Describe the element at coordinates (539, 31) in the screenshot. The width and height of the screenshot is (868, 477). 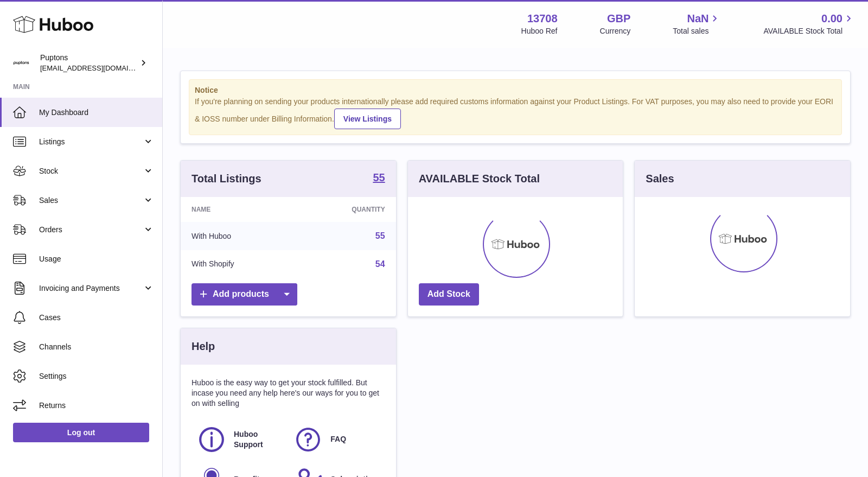
I see `div: Huboo Ref` at that location.